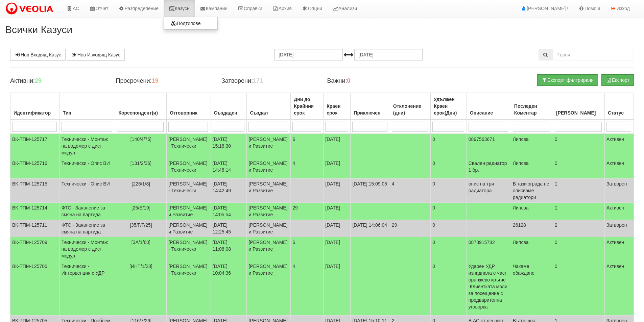 The image size is (644, 322). I want to click on p: 0897563671, so click(489, 139).